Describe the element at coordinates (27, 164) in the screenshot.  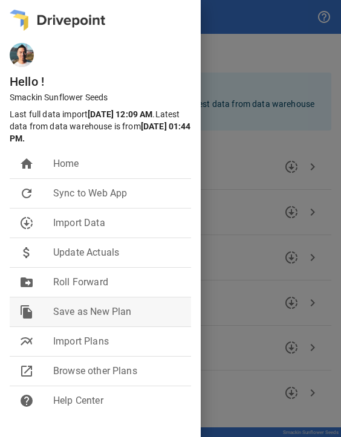
I see `span: home` at that location.